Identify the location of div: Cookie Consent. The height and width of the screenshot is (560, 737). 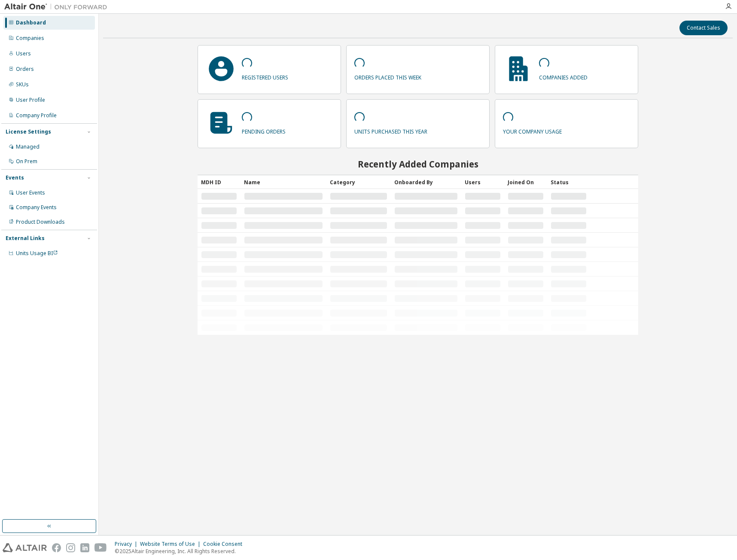
(225, 544).